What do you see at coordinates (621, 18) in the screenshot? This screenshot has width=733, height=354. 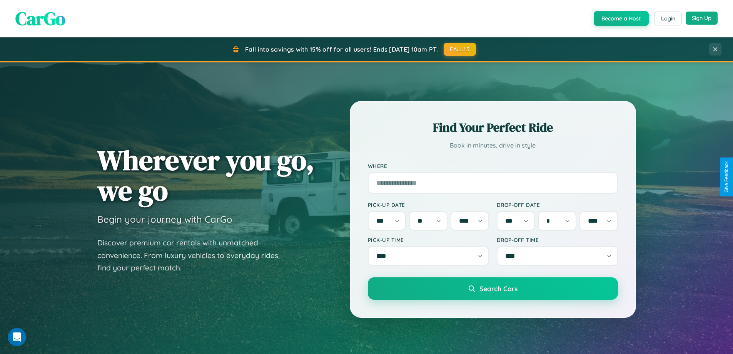 I see `button: Become a Host` at bounding box center [621, 18].